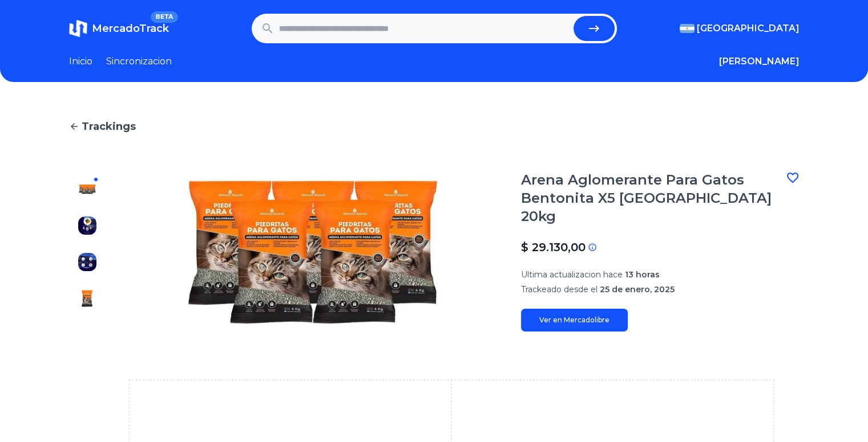 The height and width of the screenshot is (442, 868). What do you see at coordinates (574, 320) in the screenshot?
I see `a: Ver en Mercadolibre` at bounding box center [574, 320].